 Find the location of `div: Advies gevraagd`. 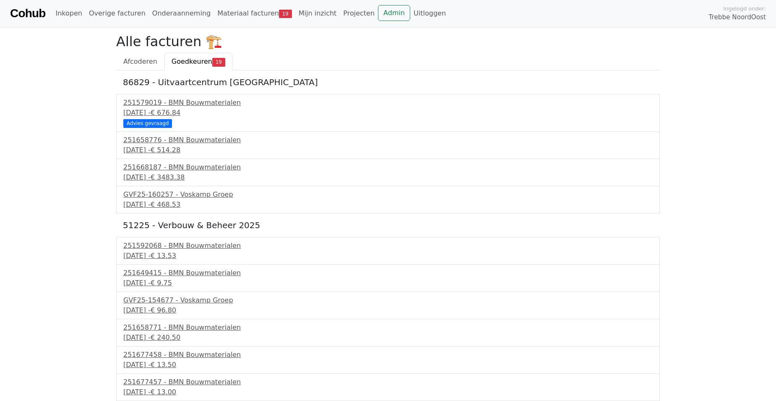

div: Advies gevraagd is located at coordinates (148, 123).